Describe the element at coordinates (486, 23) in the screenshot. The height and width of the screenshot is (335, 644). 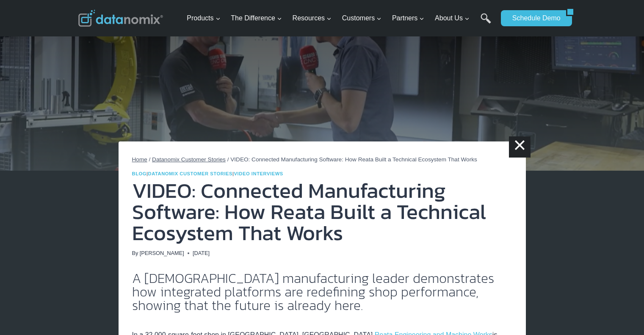
I see `a: Search` at that location.